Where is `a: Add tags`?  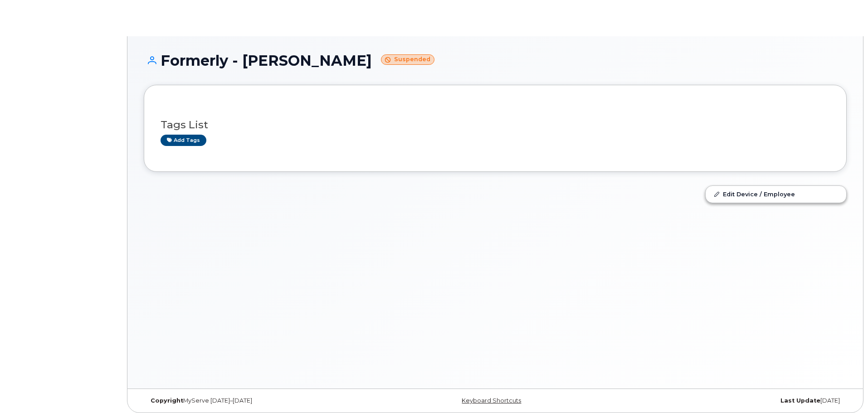 a: Add tags is located at coordinates (184, 140).